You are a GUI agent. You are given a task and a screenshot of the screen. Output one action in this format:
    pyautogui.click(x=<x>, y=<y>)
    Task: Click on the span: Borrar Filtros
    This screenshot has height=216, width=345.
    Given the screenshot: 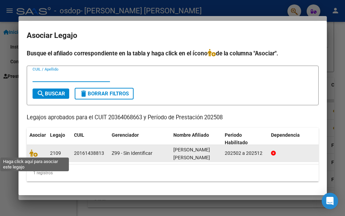 What is the action you would take?
    pyautogui.click(x=104, y=94)
    